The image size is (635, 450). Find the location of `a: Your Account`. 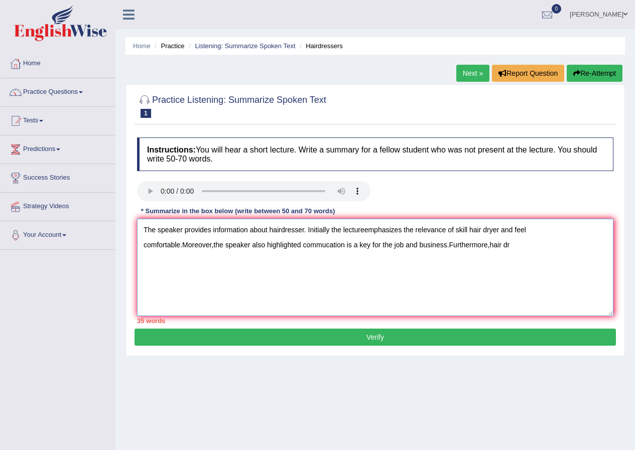

a: Your Account is located at coordinates (58, 234).